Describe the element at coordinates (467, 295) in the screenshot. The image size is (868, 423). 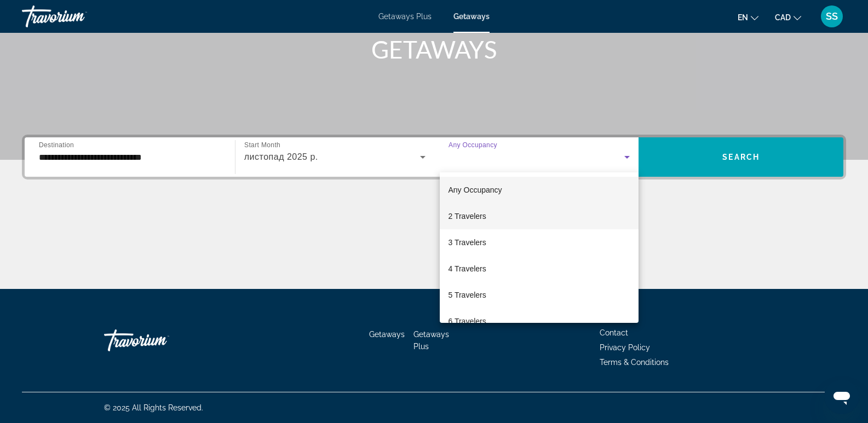
I see `span: 5 Travelers` at that location.